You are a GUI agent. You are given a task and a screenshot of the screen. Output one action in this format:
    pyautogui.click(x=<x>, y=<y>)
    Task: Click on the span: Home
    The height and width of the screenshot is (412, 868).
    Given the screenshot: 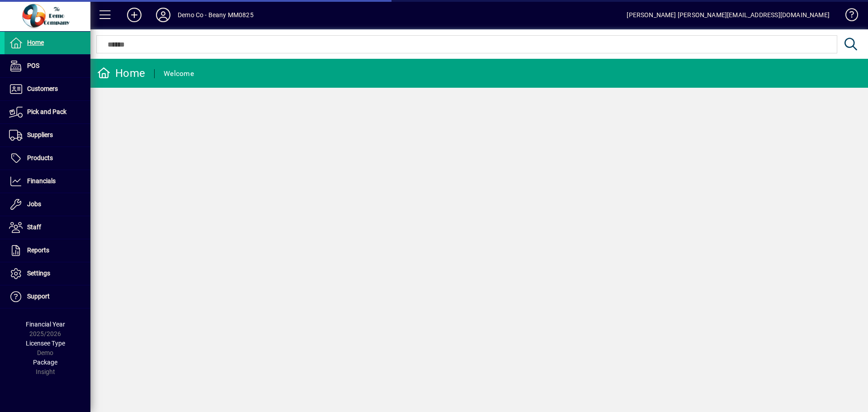 What is the action you would take?
    pyautogui.click(x=35, y=42)
    